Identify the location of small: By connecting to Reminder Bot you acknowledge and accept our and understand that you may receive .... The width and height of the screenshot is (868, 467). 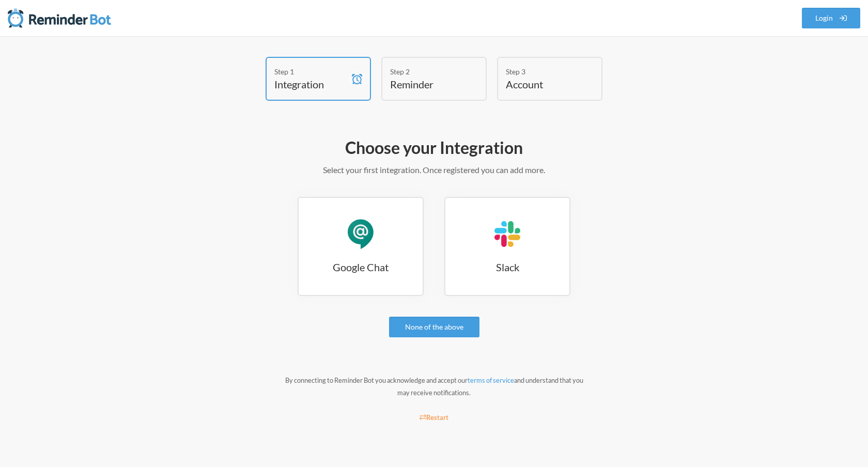
(434, 387).